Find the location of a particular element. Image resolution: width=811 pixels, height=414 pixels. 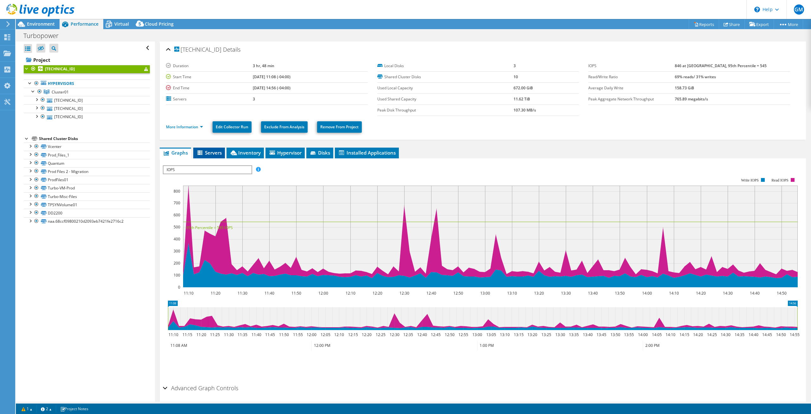

label: End Time is located at coordinates (209, 88).